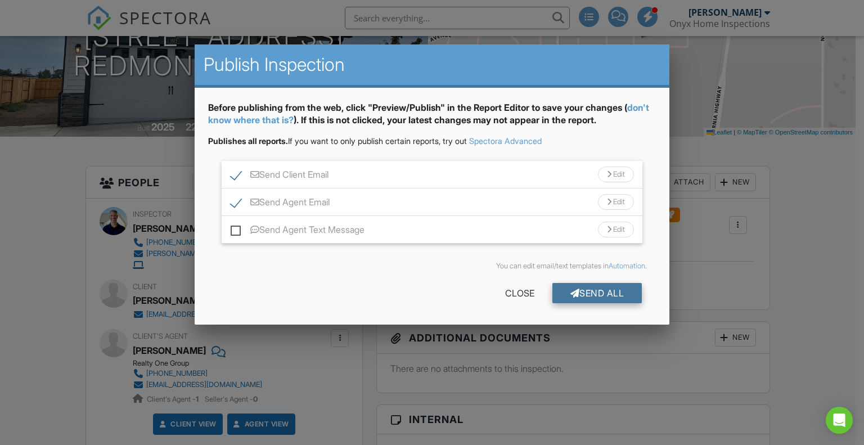 Image resolution: width=864 pixels, height=445 pixels. What do you see at coordinates (839, 420) in the screenshot?
I see `div: Open Intercom Messenger` at bounding box center [839, 420].